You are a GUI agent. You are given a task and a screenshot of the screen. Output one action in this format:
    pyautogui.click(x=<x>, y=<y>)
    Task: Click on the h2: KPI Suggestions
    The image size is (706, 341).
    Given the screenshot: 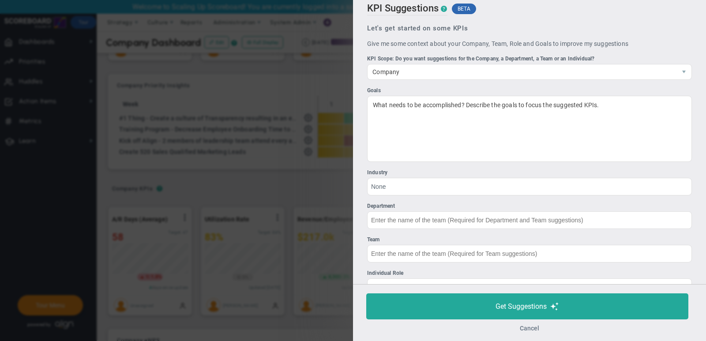 What is the action you would take?
    pyautogui.click(x=407, y=9)
    